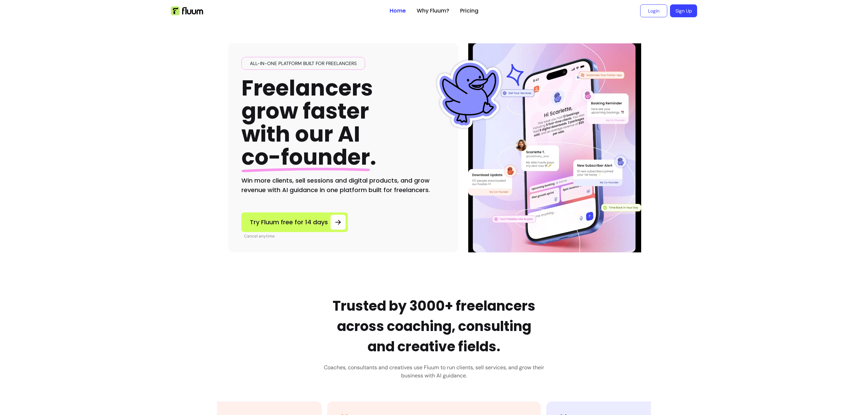 The width and height of the screenshot is (868, 415). Describe the element at coordinates (434, 372) in the screenshot. I see `h3: Coaches, consultants and creatives use Fluum to run clients, sell services, and grow their busine...` at that location.